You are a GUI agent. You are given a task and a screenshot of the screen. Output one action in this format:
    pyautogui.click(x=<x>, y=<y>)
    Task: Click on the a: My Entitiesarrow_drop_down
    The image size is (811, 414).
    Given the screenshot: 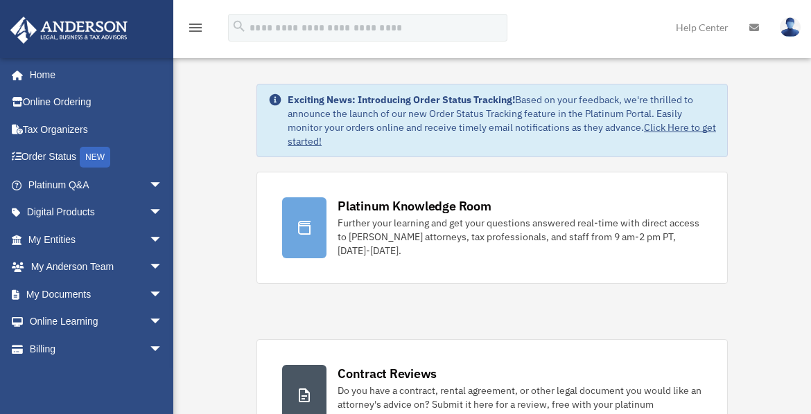 What is the action you would take?
    pyautogui.click(x=96, y=240)
    